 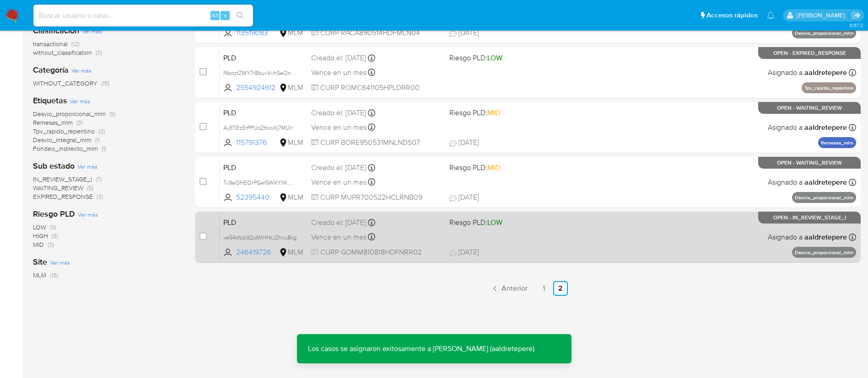 What do you see at coordinates (732, 15) in the screenshot?
I see `span: Accesos rápidos` at bounding box center [732, 15].